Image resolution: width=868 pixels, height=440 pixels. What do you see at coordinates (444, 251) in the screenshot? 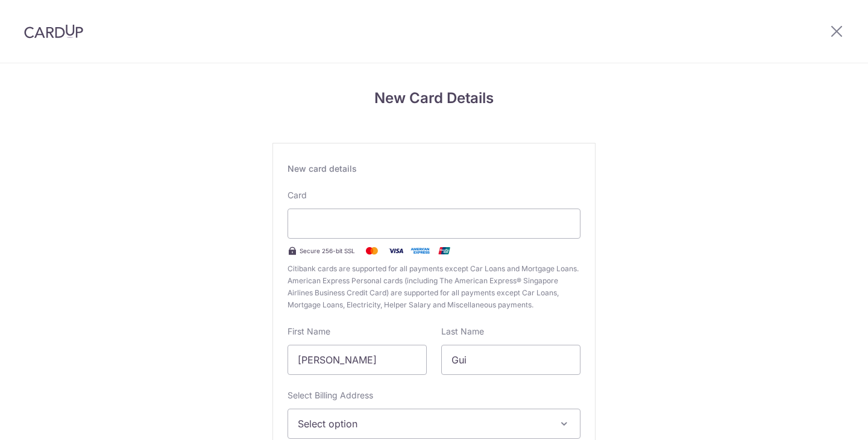
I see `img: .alt.unionpay` at bounding box center [444, 251].